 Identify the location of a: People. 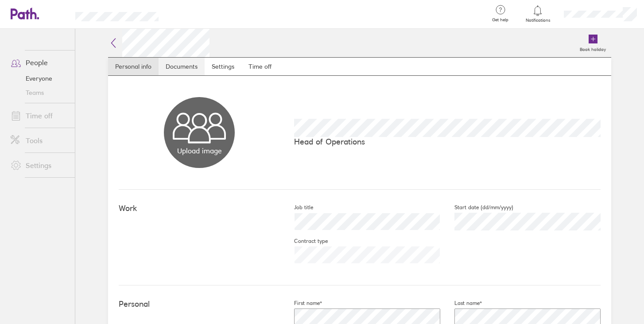
(39, 63).